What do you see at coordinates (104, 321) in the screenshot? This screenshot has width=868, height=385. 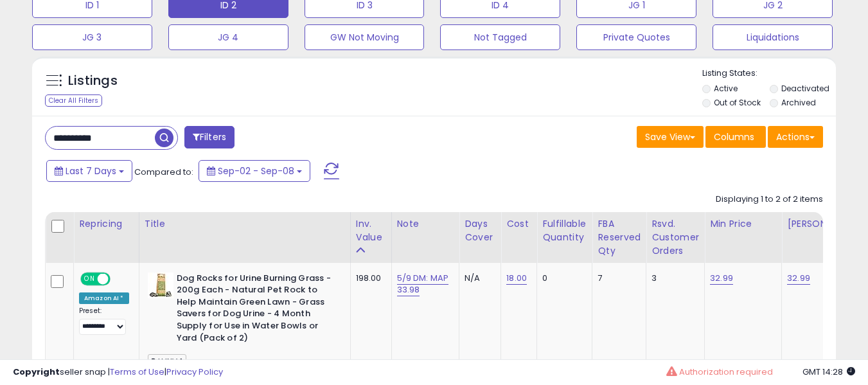 I see `div: Preset:` at bounding box center [104, 321].